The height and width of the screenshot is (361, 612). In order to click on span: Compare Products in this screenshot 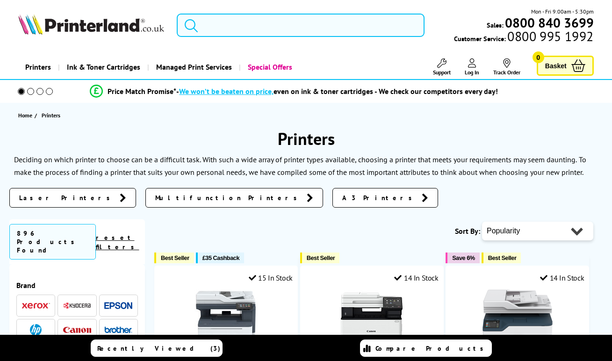, I will do `click(432, 348)`.